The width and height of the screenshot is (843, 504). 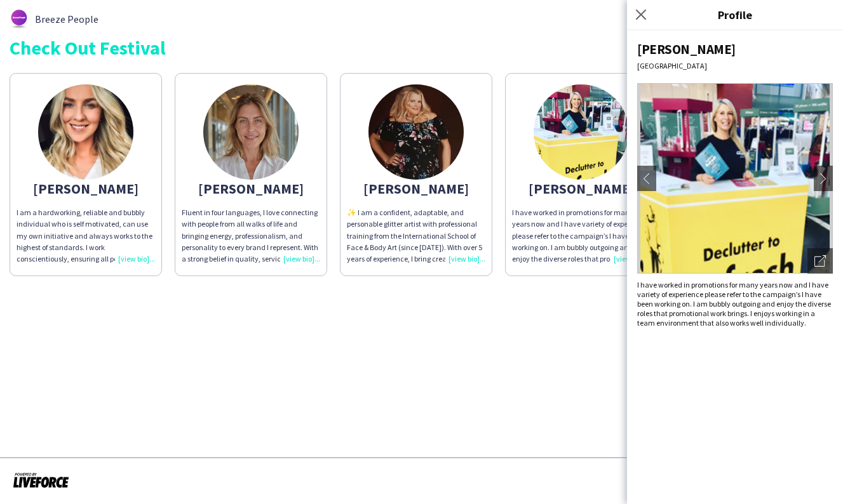 I want to click on img: thumb-5e2029389df04.jpg, so click(x=416, y=132).